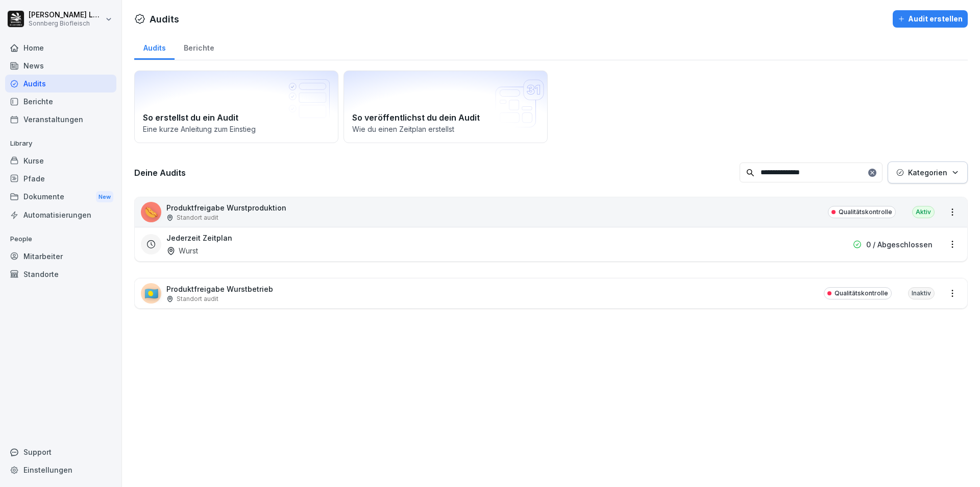 The height and width of the screenshot is (487, 980). Describe the element at coordinates (199, 237) in the screenshot. I see `h3: Jederzeit Zeitplan` at that location.